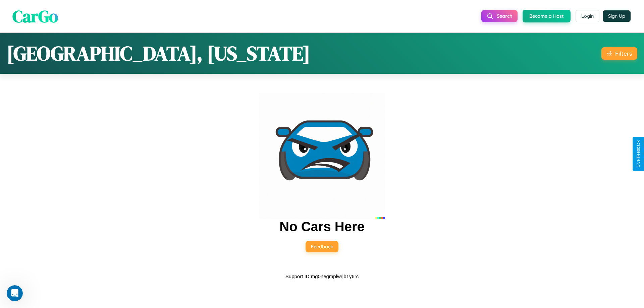 This screenshot has height=308, width=644. Describe the element at coordinates (322, 227) in the screenshot. I see `h2: No Cars Here` at that location.